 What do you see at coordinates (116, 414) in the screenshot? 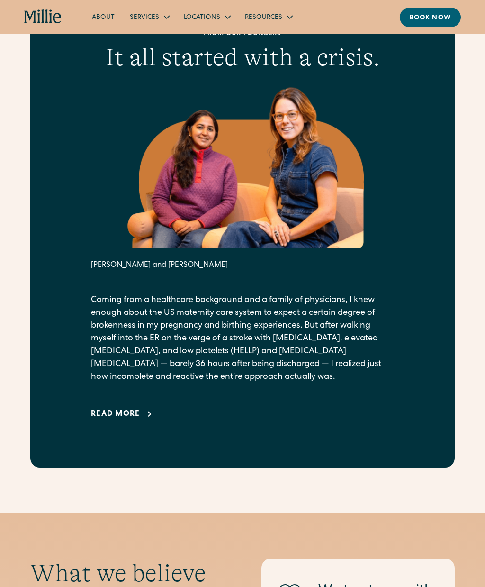
I see `div: Read more` at bounding box center [116, 414].